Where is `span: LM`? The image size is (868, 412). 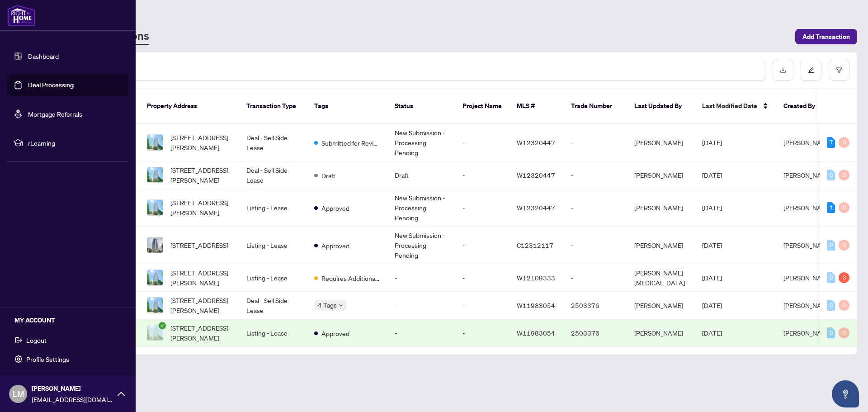 span: LM is located at coordinates (18, 393).